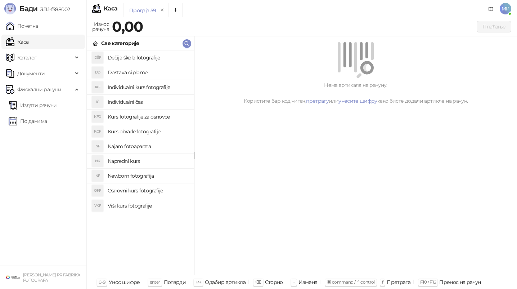 Image resolution: width=517 pixels, height=289 pixels. I want to click on div: IKF, so click(98, 87).